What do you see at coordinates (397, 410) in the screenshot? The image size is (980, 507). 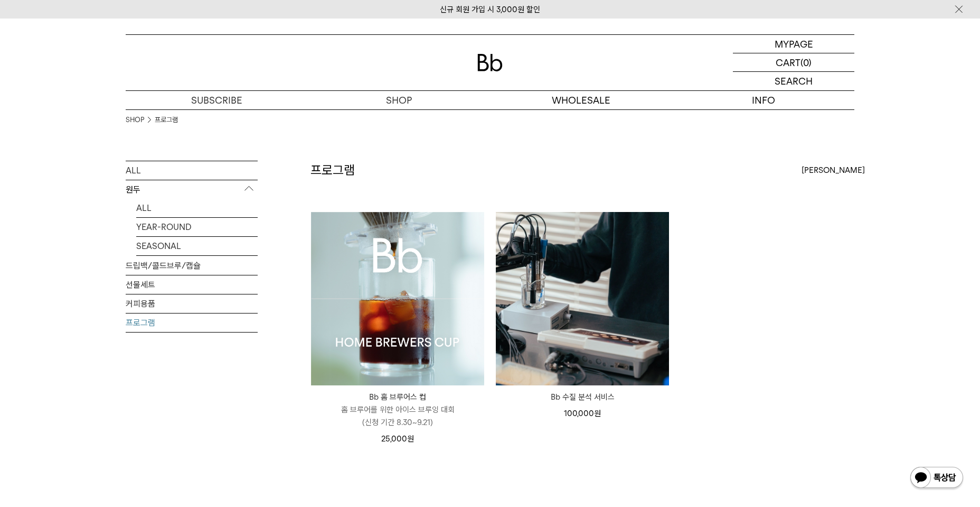 I see `a: Bb 홈 브루어스 컵 홈 브루어를 위한 아이스 브루잉 대회(신청 기간 8.30~9.21)` at bounding box center [397, 410].